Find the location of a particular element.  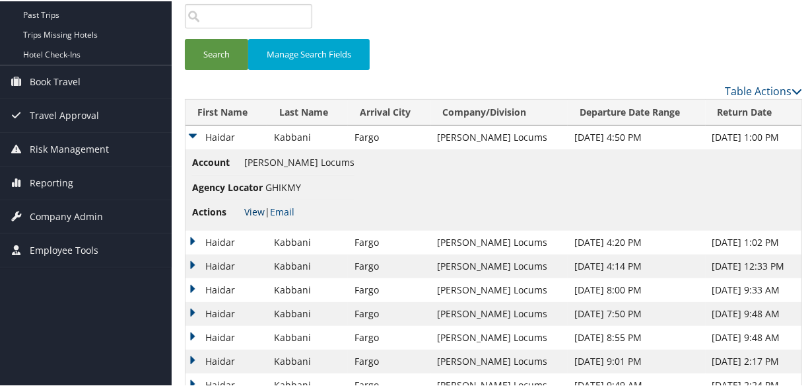

span: GHIKMY is located at coordinates (283, 186).